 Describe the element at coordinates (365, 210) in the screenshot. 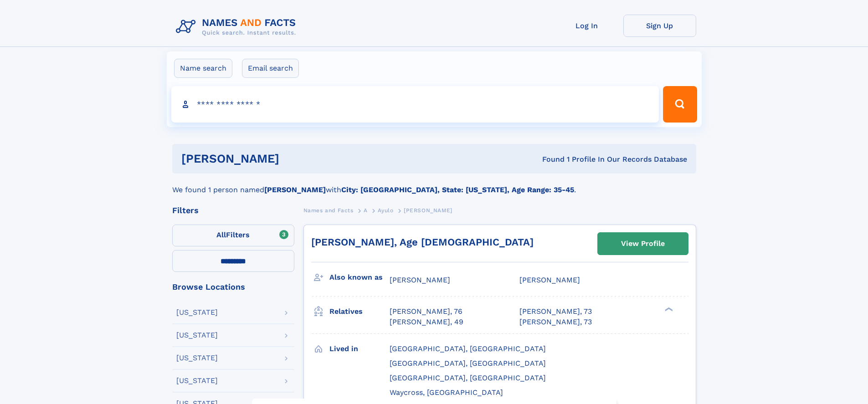

I see `a: A` at that location.